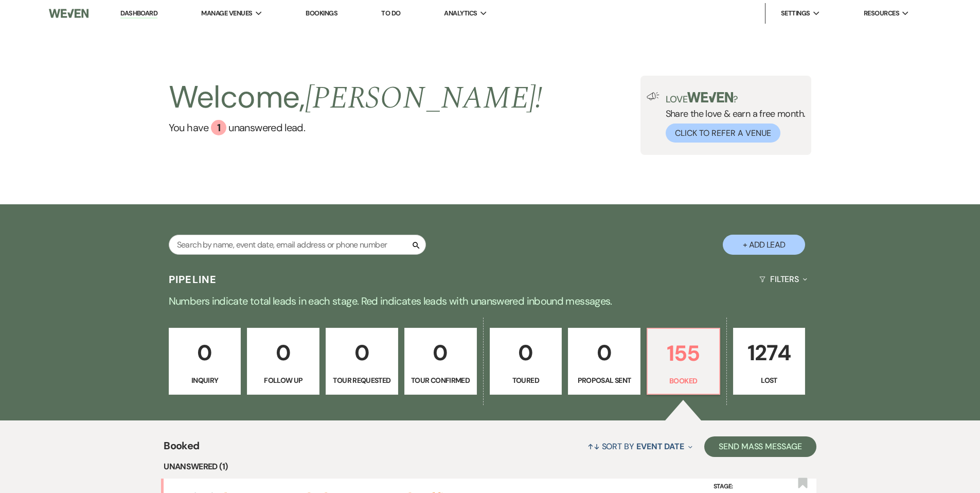 The height and width of the screenshot is (493, 980). I want to click on div: Share the love & earn a free month., so click(733, 117).